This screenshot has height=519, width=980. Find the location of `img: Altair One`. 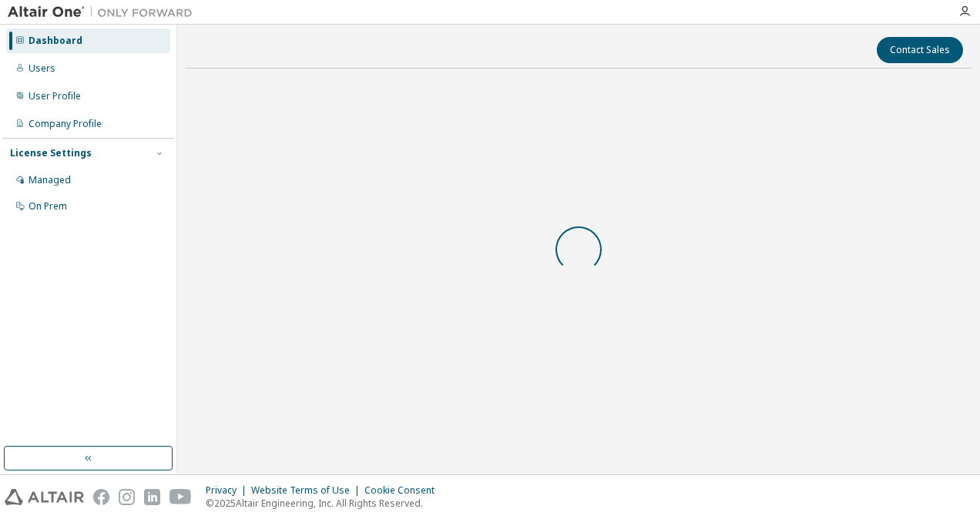

img: Altair One is located at coordinates (104, 13).